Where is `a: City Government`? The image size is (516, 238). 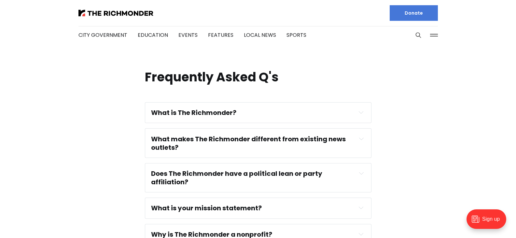
a: City Government is located at coordinates (103, 35).